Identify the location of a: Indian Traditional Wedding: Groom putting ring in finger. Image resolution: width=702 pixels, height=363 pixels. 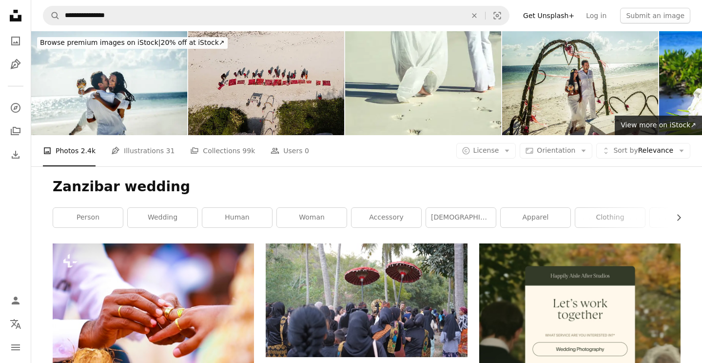
(153, 310).